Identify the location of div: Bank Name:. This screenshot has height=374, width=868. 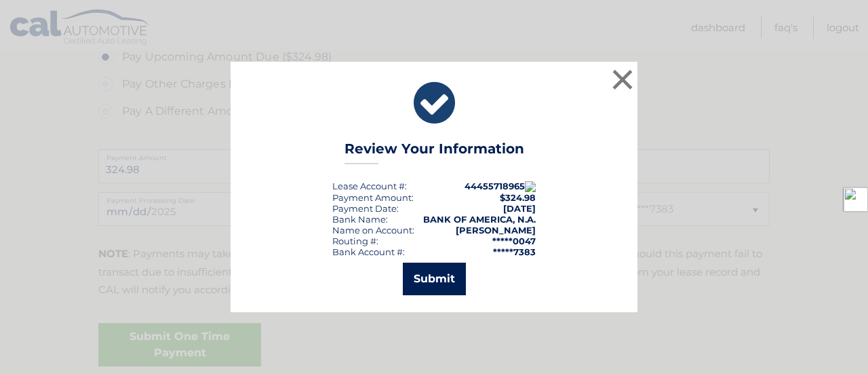
(360, 219).